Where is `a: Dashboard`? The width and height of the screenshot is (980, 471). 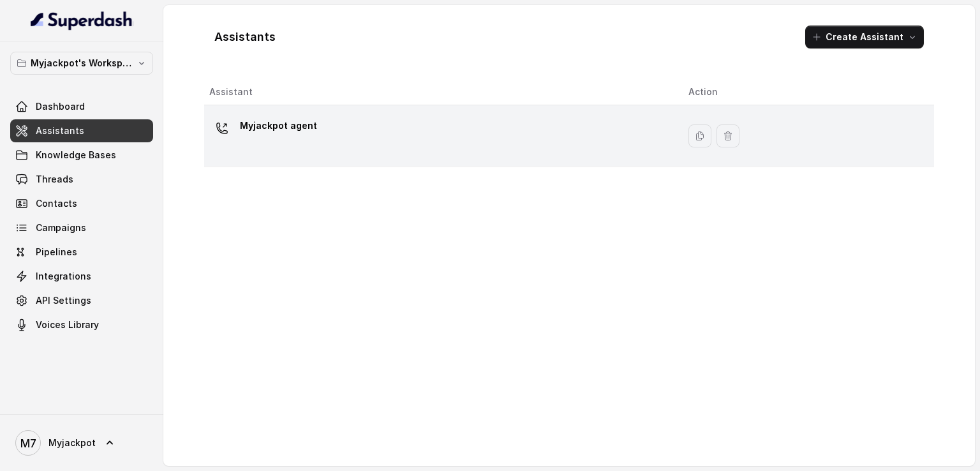
a: Dashboard is located at coordinates (82, 106).